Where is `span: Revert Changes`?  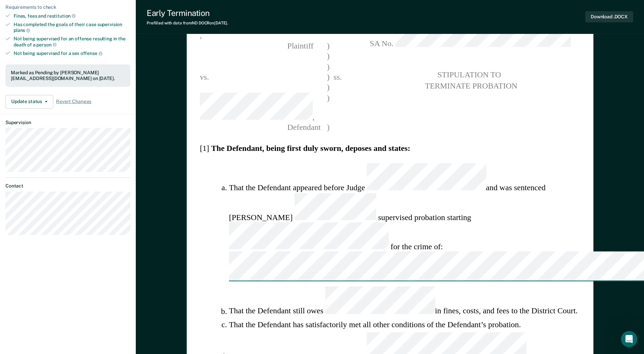 span: Revert Changes is located at coordinates (74, 101).